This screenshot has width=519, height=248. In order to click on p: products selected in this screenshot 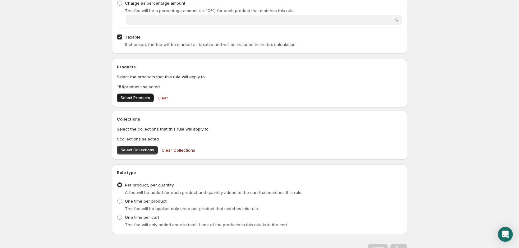, I will do `click(259, 87)`.